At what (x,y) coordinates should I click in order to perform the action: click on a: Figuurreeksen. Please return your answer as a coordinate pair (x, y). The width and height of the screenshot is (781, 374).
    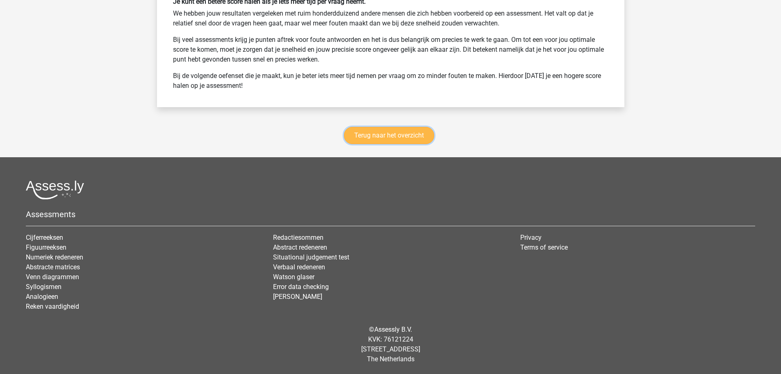
    Looking at the image, I should click on (46, 247).